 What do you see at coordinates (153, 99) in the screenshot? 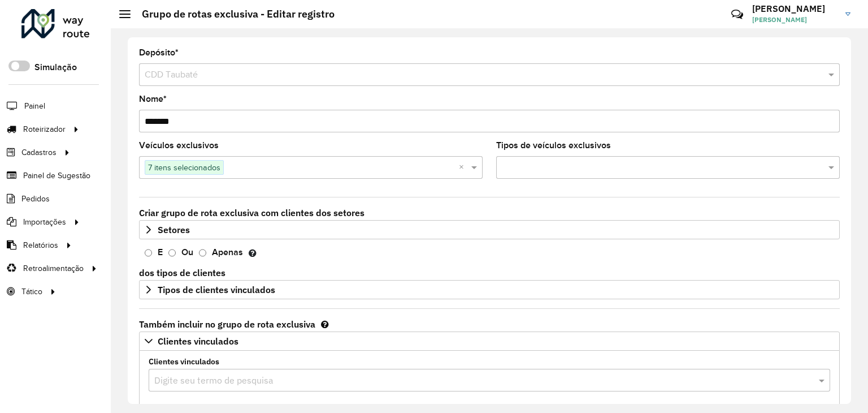
I see `label: Nome` at bounding box center [153, 99].